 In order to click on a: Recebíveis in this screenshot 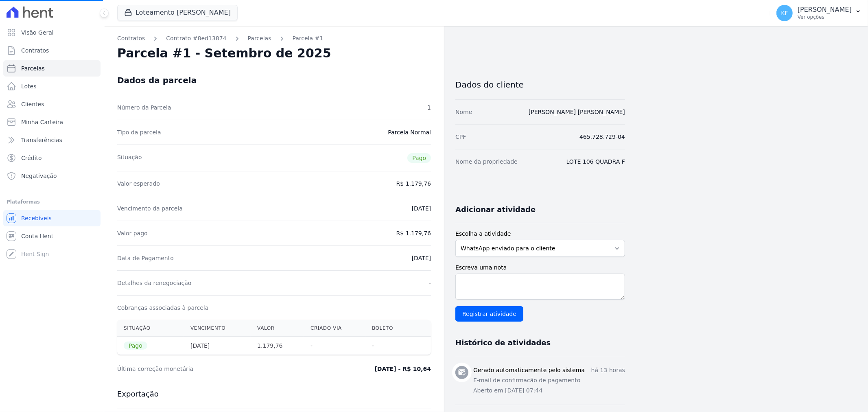, I will do `click(52, 218)`.